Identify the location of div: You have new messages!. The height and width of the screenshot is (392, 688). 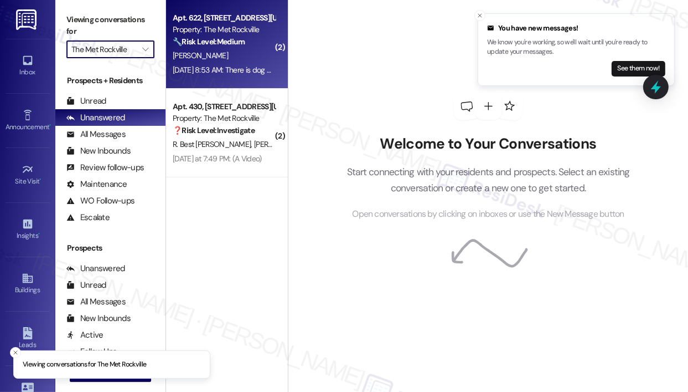
(576, 28).